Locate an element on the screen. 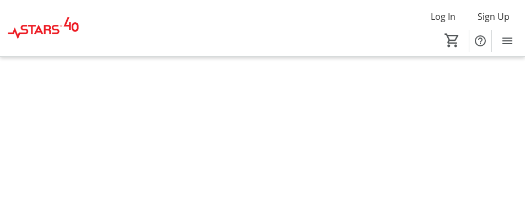  button: Help is located at coordinates (480, 41).